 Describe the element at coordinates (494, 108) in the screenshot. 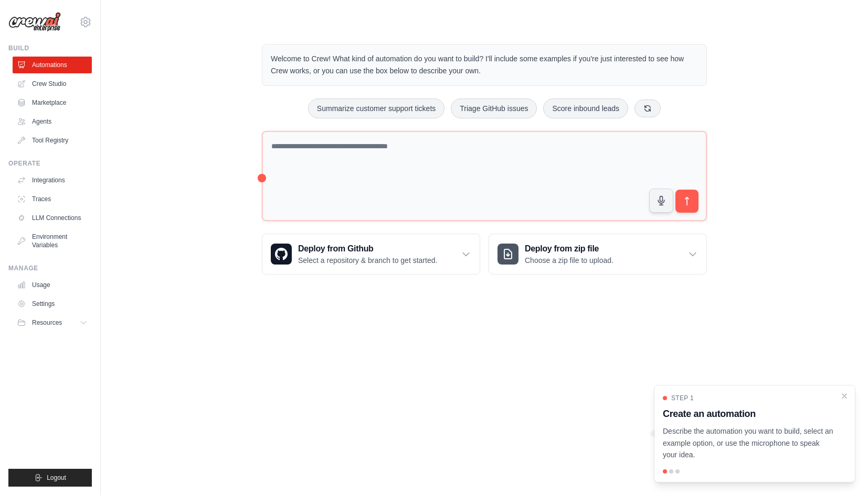

I see `button: Triage GitHub issues` at that location.